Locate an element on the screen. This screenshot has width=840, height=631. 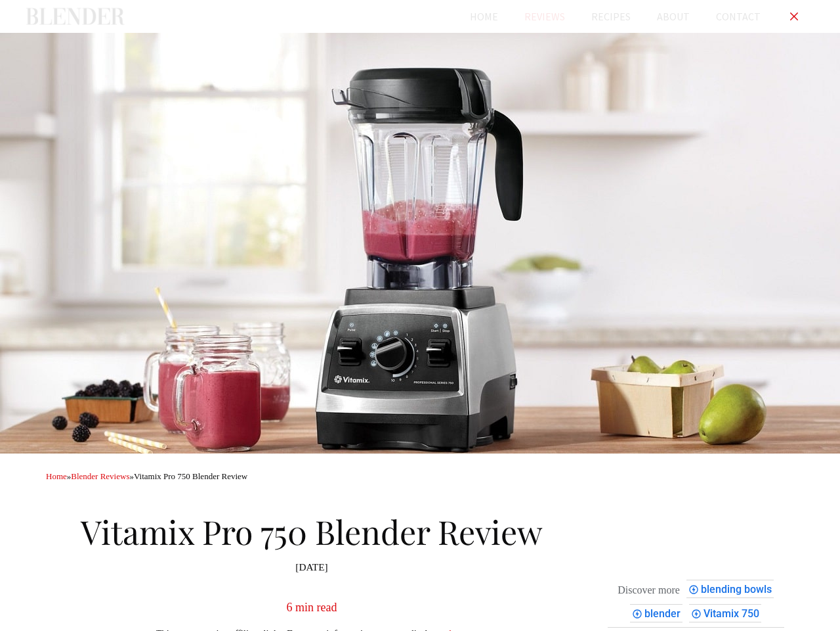
div: blender is located at coordinates (657, 613).